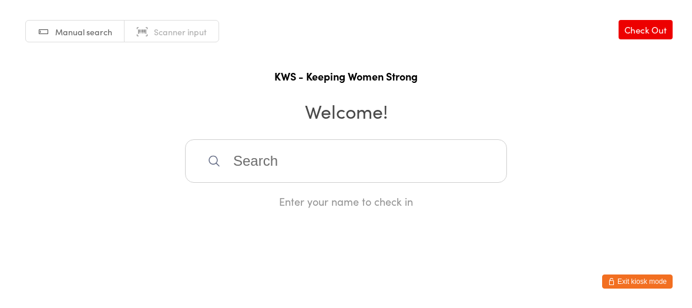  Describe the element at coordinates (346, 201) in the screenshot. I see `div: Enter your name to check in` at that location.